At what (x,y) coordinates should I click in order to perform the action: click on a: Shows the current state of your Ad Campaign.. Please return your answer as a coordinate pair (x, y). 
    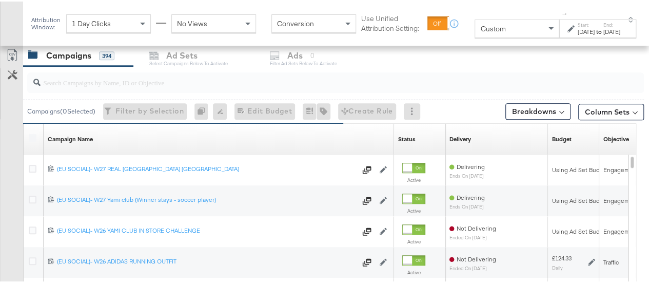
    Looking at the image, I should click on (407, 138).